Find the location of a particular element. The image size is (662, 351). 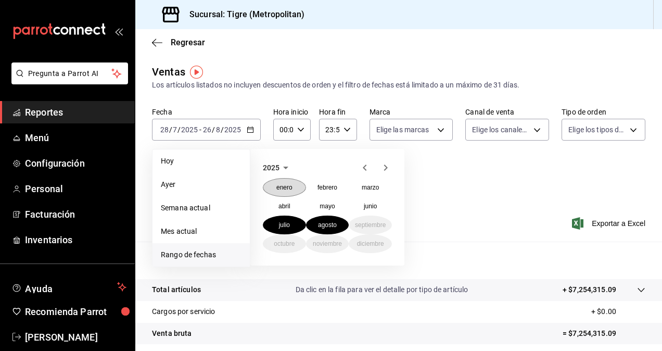

abbr: febrero de 2025 is located at coordinates (327, 187).